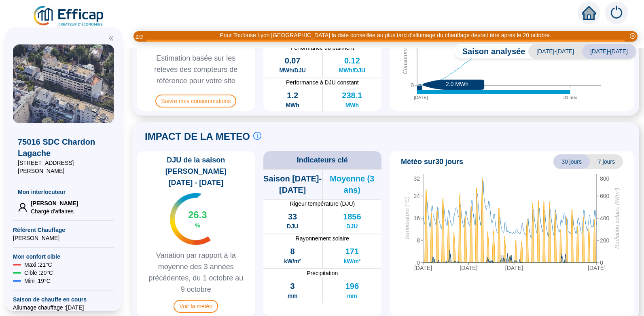  I want to click on span: 238.1, so click(352, 95).